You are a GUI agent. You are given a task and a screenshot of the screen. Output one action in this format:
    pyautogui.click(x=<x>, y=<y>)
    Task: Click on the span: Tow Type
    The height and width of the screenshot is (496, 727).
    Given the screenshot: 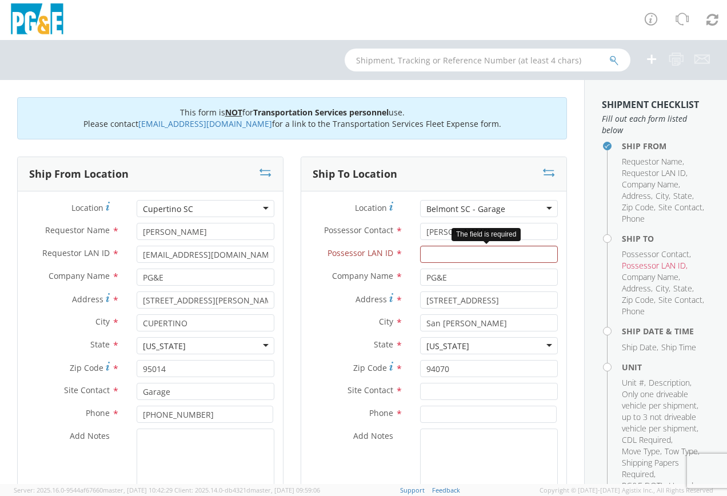 What is the action you would take?
    pyautogui.click(x=682, y=451)
    